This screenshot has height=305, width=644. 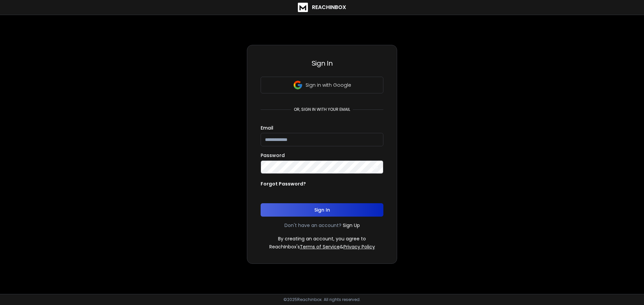 I want to click on a: Privacy Policy, so click(x=359, y=247).